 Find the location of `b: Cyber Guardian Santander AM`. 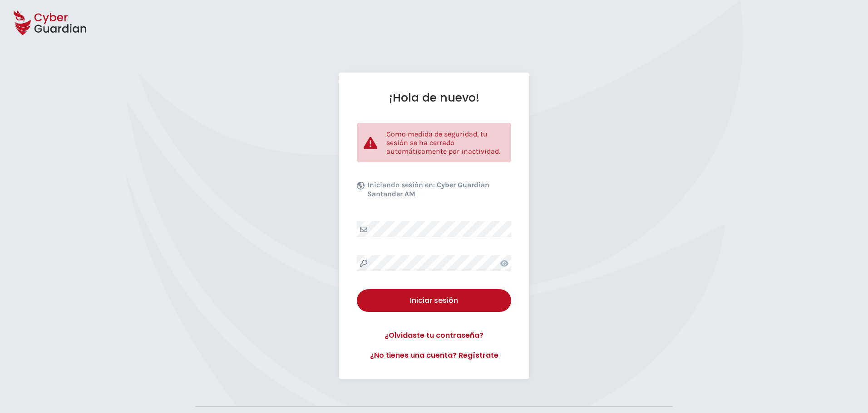

b: Cyber Guardian Santander AM is located at coordinates (428, 189).